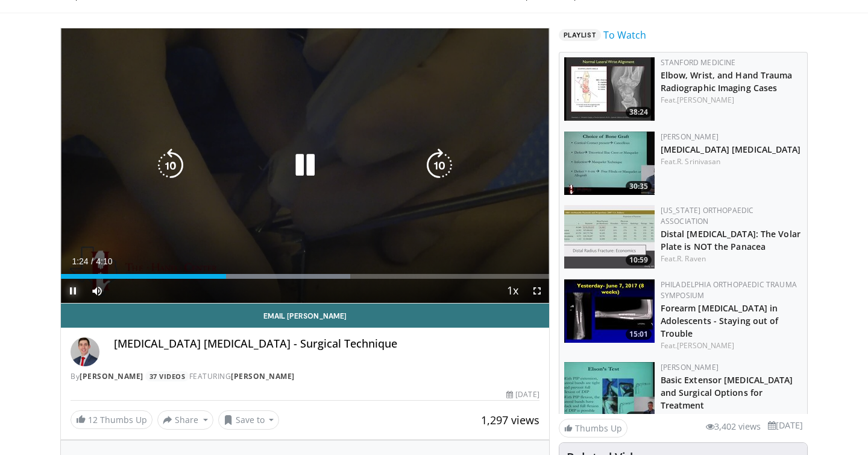 The width and height of the screenshot is (868, 455). Describe the element at coordinates (638, 112) in the screenshot. I see `span: 38:24` at that location.